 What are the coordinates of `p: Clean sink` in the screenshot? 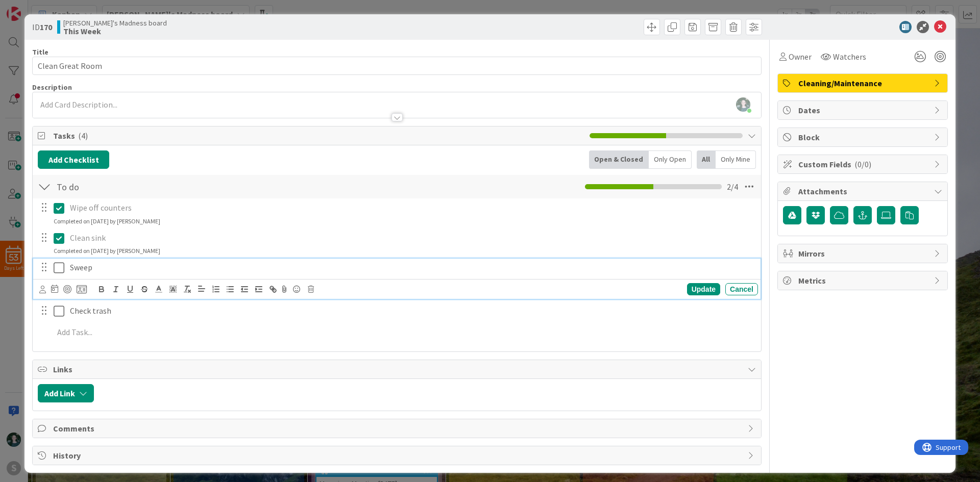 It's located at (412, 238).